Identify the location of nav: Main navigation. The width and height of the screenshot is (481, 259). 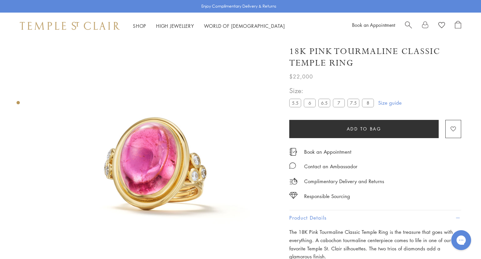
(209, 26).